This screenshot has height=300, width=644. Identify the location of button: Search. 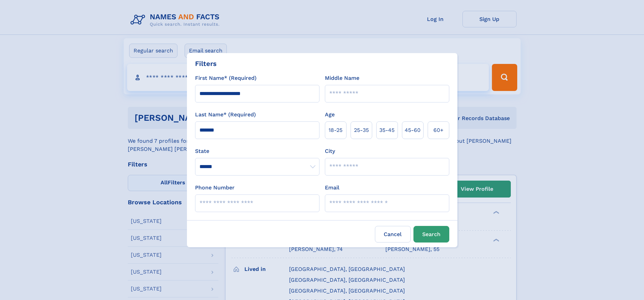
(431, 234).